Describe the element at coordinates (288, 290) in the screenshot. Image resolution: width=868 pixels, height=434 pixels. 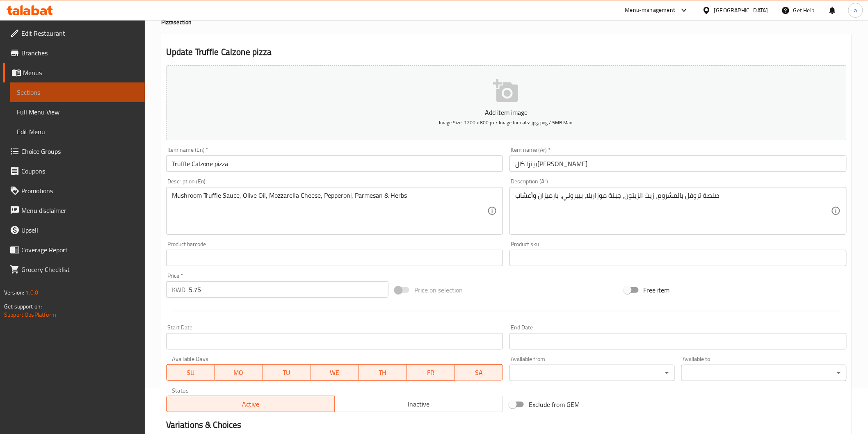
I see `input: Please enter price` at that location.